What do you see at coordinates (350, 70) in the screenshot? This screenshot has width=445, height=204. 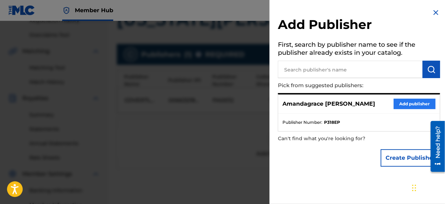 I see `input: Search publisher's name` at bounding box center [350, 70].